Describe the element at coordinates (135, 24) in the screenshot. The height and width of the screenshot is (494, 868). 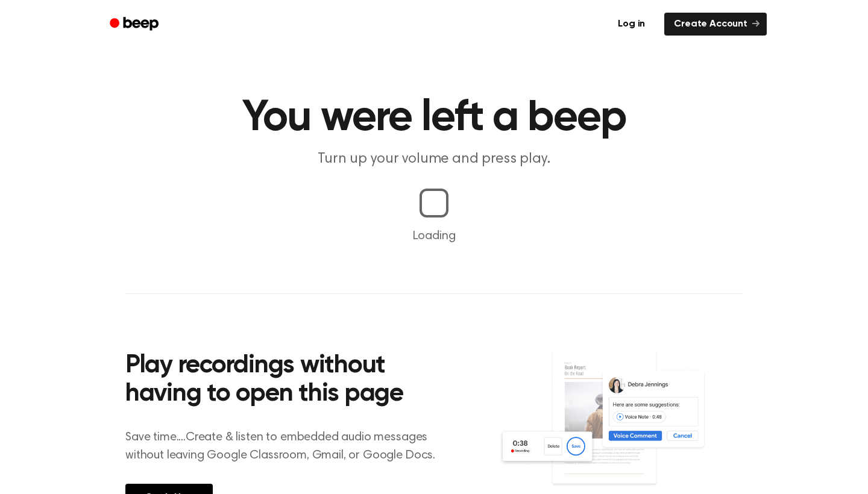
I see `a: Beep` at that location.